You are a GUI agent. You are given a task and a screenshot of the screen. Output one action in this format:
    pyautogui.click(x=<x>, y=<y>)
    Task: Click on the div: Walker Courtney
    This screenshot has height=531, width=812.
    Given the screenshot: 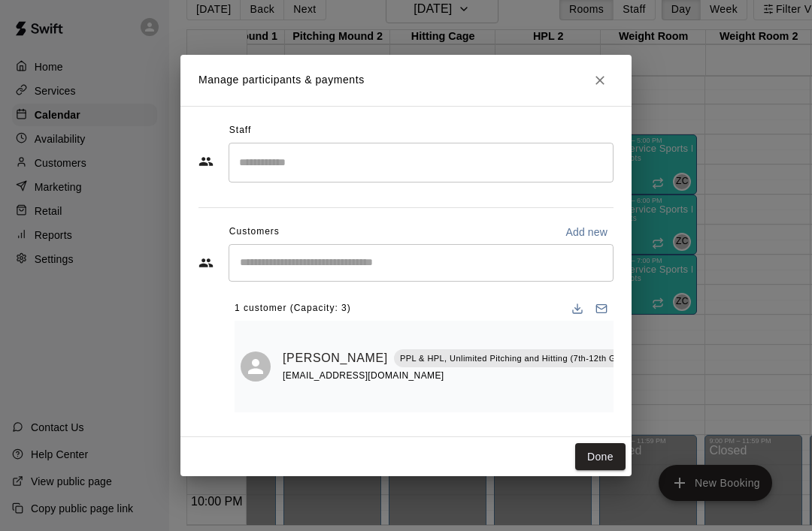 What is the action you would take?
    pyautogui.click(x=255, y=366)
    